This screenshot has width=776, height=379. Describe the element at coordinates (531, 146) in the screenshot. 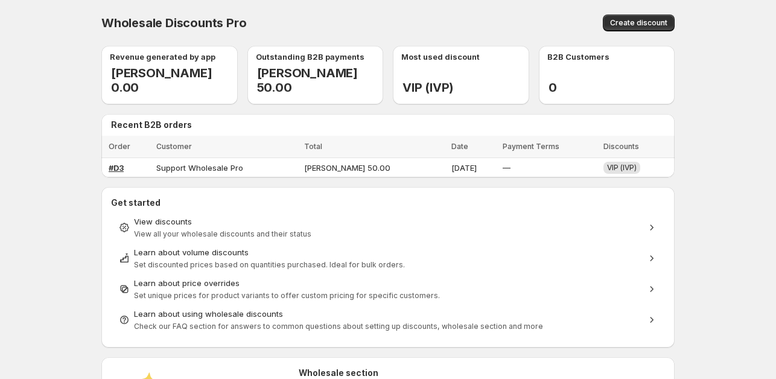

I see `span: Payment Terms` at that location.